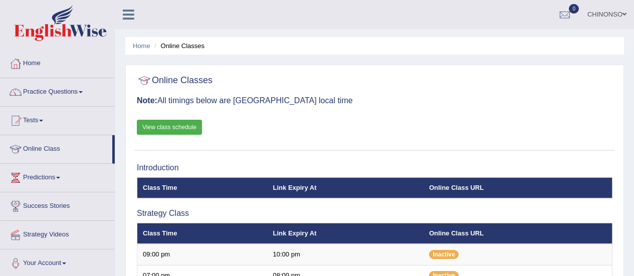 Image resolution: width=634 pixels, height=276 pixels. What do you see at coordinates (58, 262) in the screenshot?
I see `a: Your Account` at bounding box center [58, 262].